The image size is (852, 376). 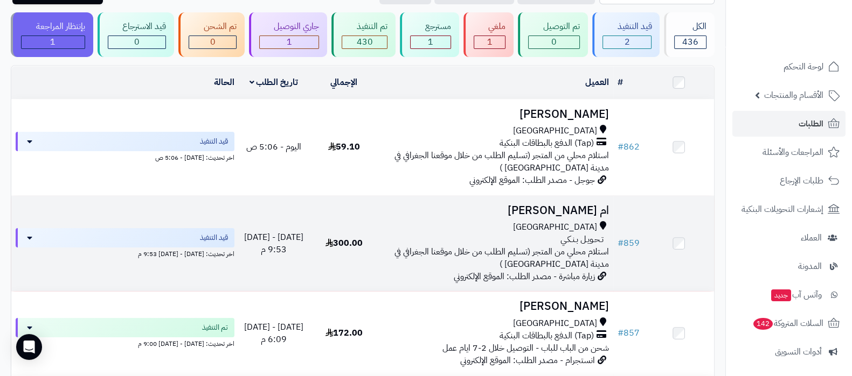 What do you see at coordinates (344, 147) in the screenshot?
I see `span: 59.10` at bounding box center [344, 147].